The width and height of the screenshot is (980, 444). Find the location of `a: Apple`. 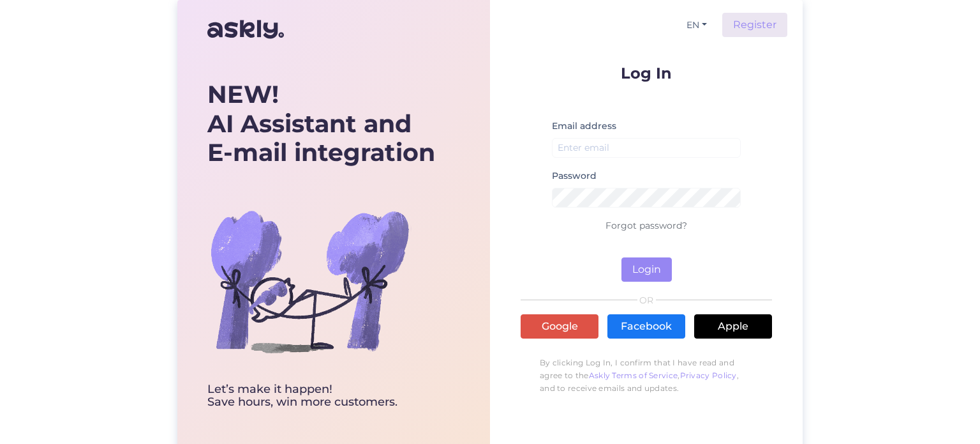

a: Apple is located at coordinates (733, 326).